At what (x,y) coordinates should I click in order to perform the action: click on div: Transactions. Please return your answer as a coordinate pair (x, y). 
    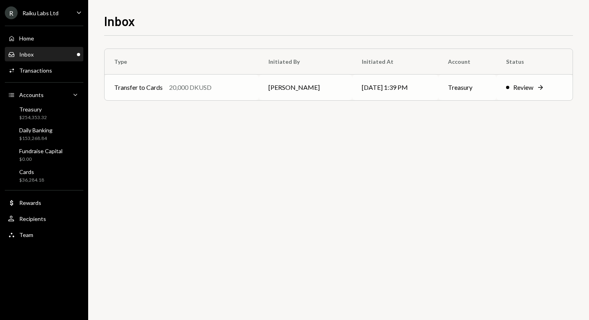
    Looking at the image, I should click on (36, 70).